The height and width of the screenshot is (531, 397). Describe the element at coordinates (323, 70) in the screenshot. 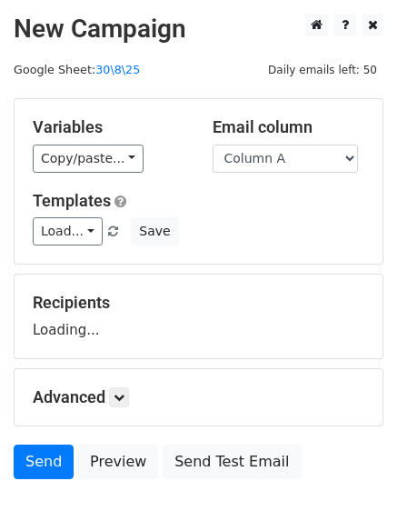

I see `span: Daily emails left: 50` at that location.